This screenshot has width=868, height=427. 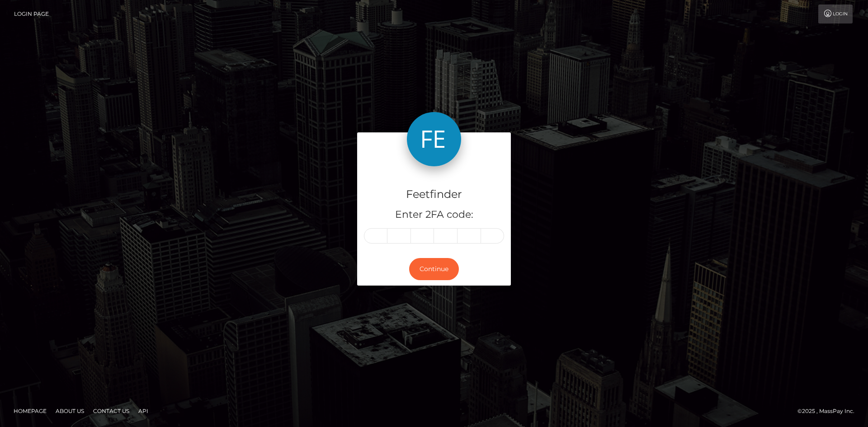 I want to click on a: Contact Us, so click(x=111, y=411).